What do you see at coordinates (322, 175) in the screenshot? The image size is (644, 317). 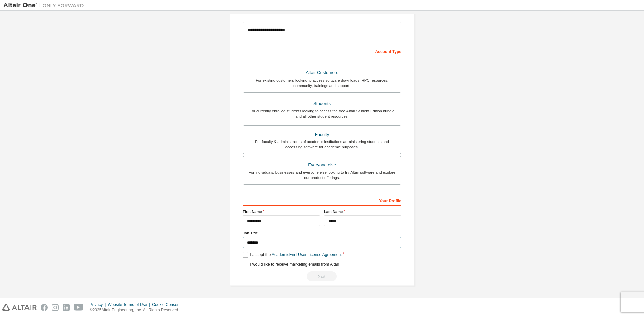 I see `div: For individuals, businesses and everyone else looking to try Altair software and explore our prod...` at bounding box center [322, 175].